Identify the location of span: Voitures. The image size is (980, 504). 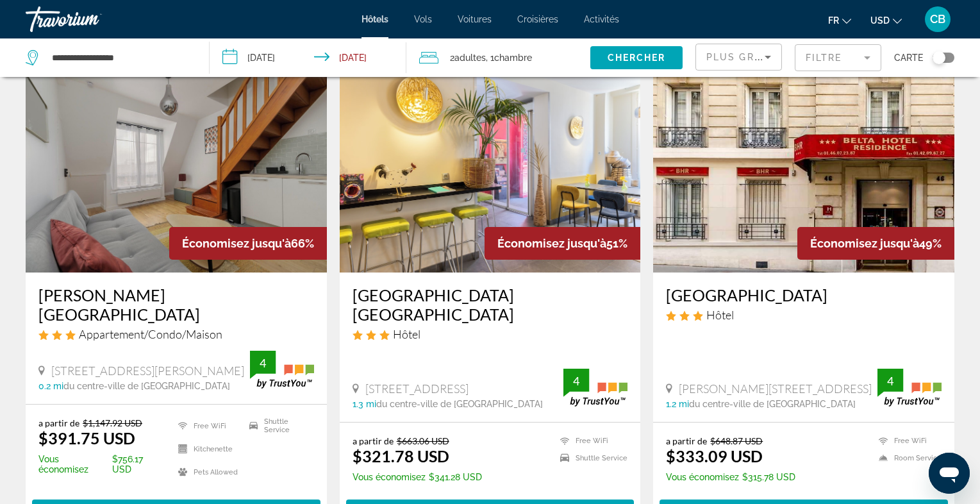
(474, 19).